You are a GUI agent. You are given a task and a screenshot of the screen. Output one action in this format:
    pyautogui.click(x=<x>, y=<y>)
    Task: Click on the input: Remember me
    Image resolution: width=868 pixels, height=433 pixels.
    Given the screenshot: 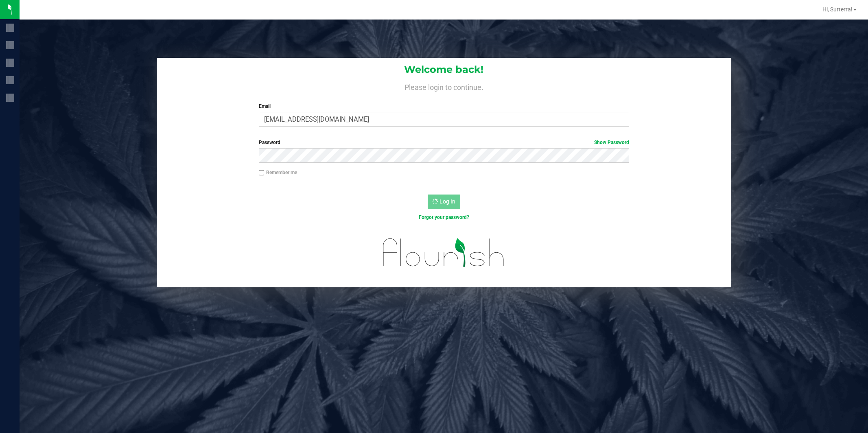 What is the action you would take?
    pyautogui.click(x=262, y=173)
    